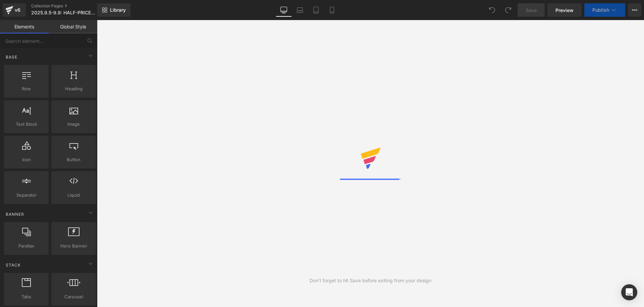  I want to click on button: Undo, so click(492, 10).